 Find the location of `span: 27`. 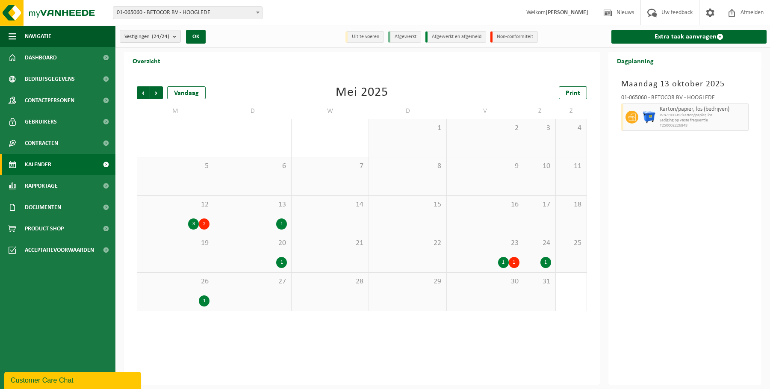

span: 27 is located at coordinates (253, 282).